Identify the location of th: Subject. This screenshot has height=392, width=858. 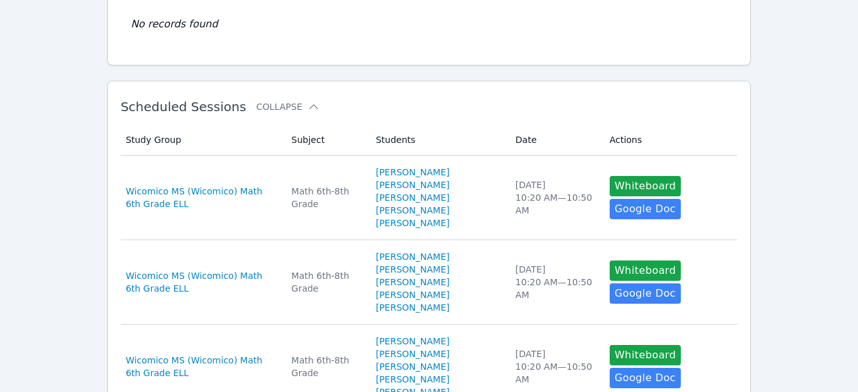
(326, 140).